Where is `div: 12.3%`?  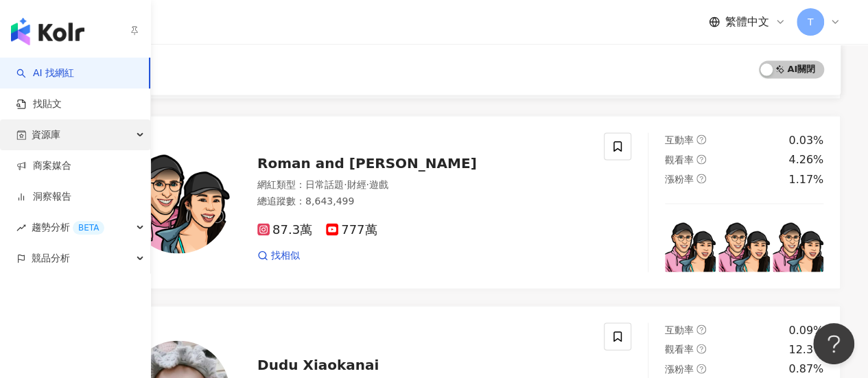
div: 12.3% is located at coordinates (806, 350).